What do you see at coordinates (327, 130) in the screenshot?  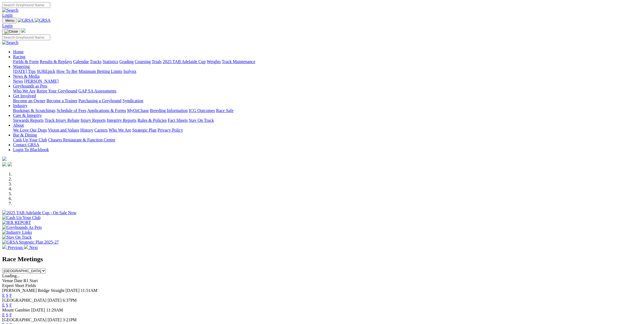 I see `div: About` at bounding box center [327, 130].